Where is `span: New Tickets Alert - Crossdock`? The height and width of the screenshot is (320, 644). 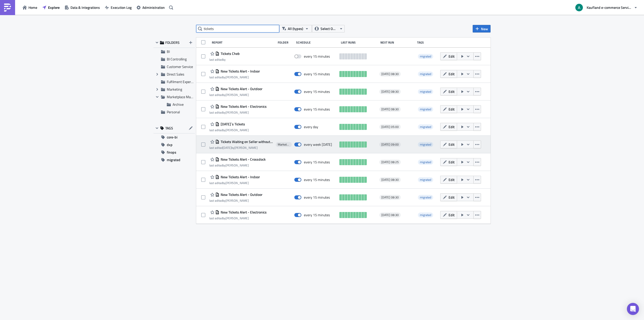
span: New Tickets Alert - Crossdock is located at coordinates (242, 159).